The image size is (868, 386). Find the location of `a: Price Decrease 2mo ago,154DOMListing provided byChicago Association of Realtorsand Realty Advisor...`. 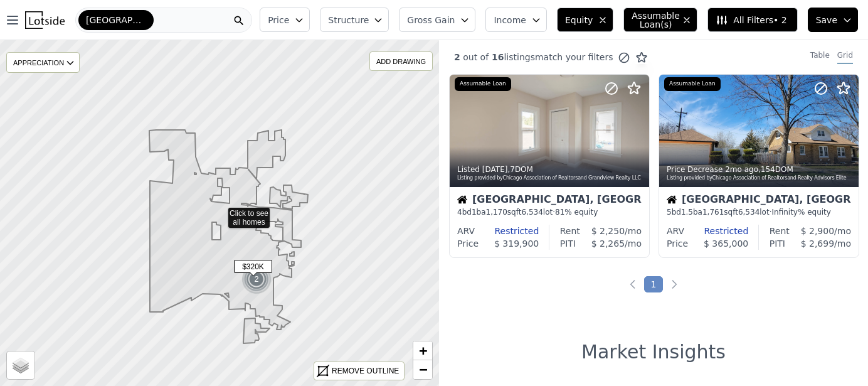

a: Price Decrease 2mo ago,154DOMListing provided byChicago Association of Realtorsand Realty Advisor... is located at coordinates (759, 165).